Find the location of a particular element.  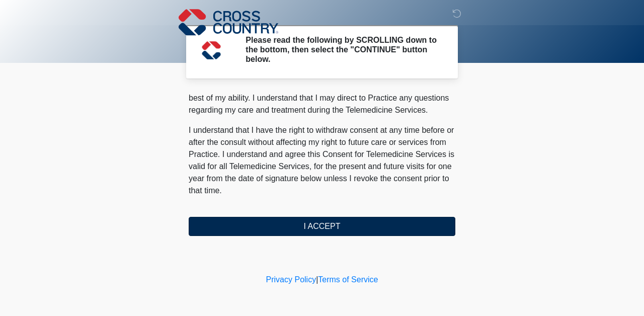

h2: Please read the following by SCROLLING down to the bottom, then select the "CONTINUE" button below. is located at coordinates (343, 50).